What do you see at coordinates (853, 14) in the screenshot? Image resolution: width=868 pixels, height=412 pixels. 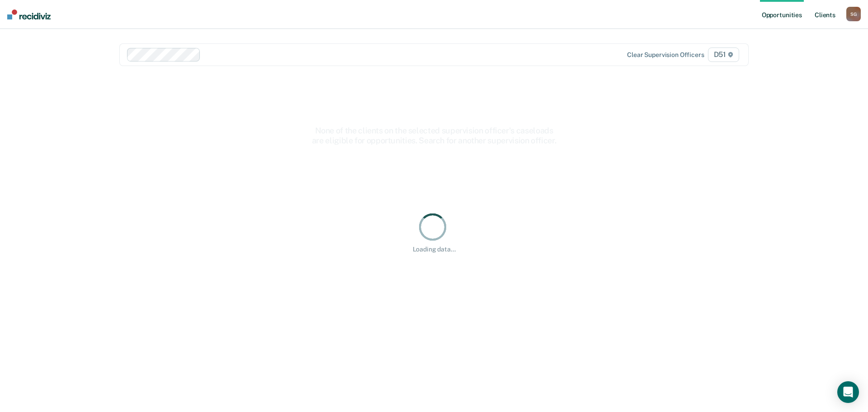 I see `div: S G` at bounding box center [853, 14].